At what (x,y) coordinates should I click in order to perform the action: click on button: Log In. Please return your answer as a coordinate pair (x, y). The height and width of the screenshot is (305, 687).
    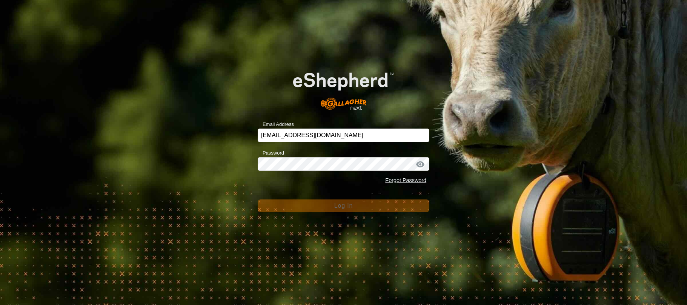
    Looking at the image, I should click on (343, 206).